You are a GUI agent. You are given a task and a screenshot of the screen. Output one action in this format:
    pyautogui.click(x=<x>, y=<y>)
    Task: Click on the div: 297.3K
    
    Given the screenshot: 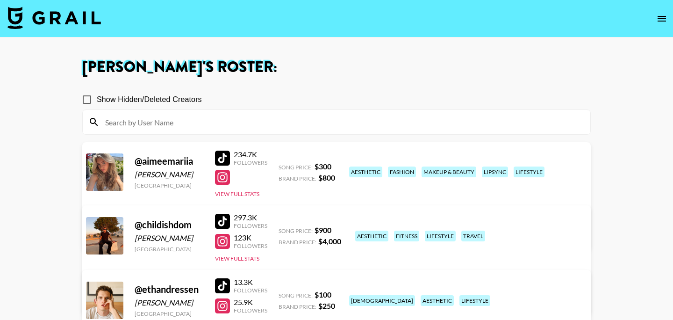 What is the action you would take?
    pyautogui.click(x=251, y=217)
    